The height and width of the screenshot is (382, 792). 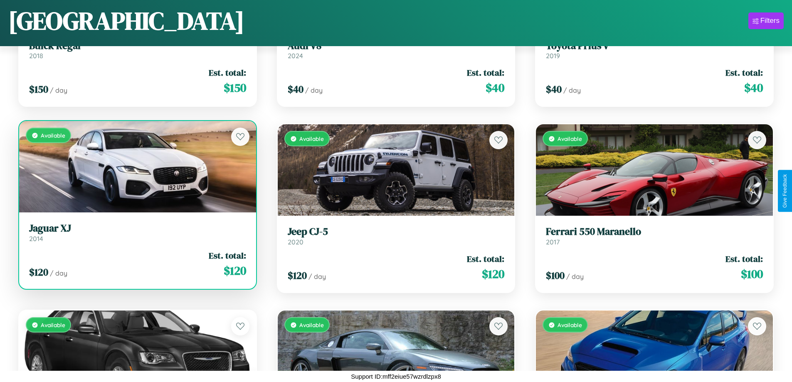 What do you see at coordinates (396, 50) in the screenshot?
I see `a: Audi V82024` at bounding box center [396, 50].